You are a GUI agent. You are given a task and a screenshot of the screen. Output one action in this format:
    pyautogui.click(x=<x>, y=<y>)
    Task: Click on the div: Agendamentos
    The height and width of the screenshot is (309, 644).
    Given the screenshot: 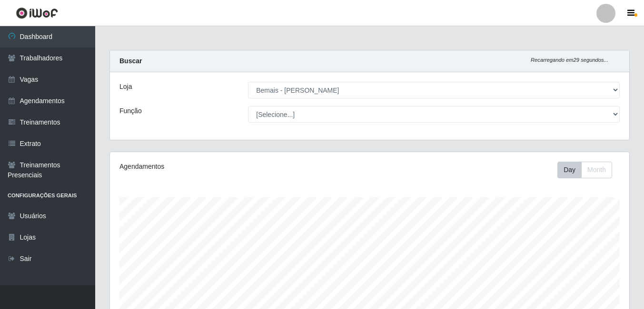 What is the action you would take?
    pyautogui.click(x=220, y=166)
    